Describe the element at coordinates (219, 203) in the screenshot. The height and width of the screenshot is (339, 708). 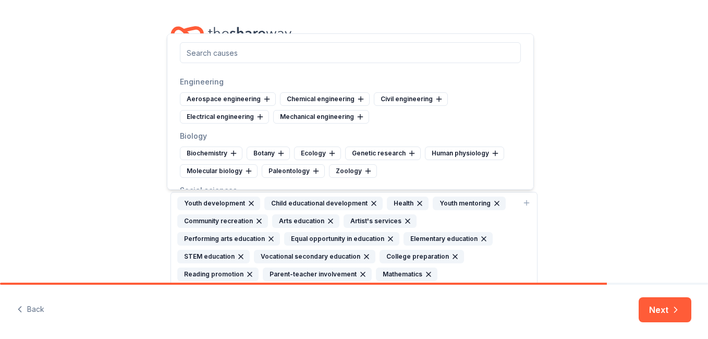
I see `div: Youth development` at that location.